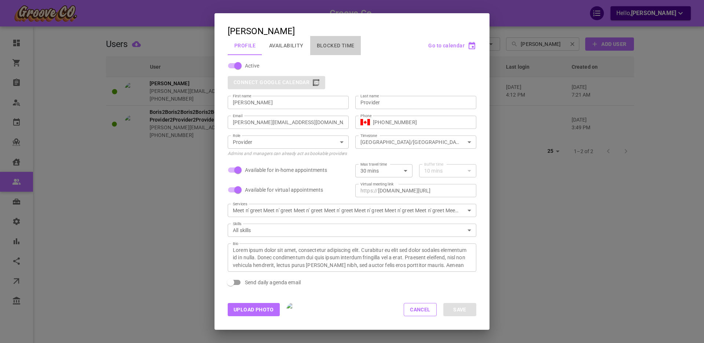 Image resolution: width=704 pixels, height=343 pixels. What do you see at coordinates (245, 45) in the screenshot?
I see `button: Profile` at bounding box center [245, 45].